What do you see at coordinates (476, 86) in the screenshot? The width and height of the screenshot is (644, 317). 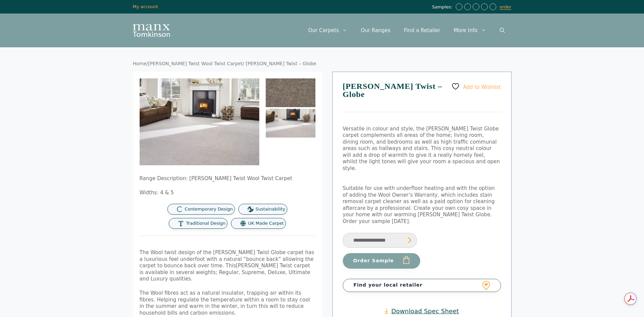 I see `a: Add to Wishlist` at bounding box center [476, 86].